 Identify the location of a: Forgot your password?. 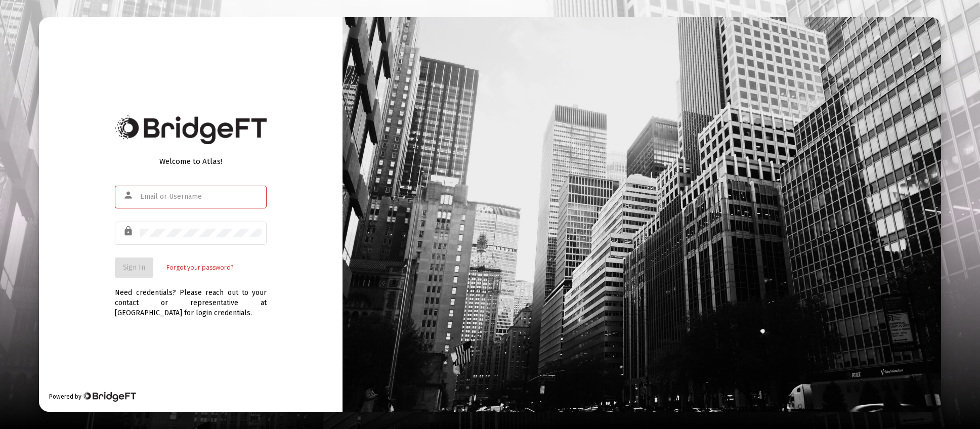
(200, 267).